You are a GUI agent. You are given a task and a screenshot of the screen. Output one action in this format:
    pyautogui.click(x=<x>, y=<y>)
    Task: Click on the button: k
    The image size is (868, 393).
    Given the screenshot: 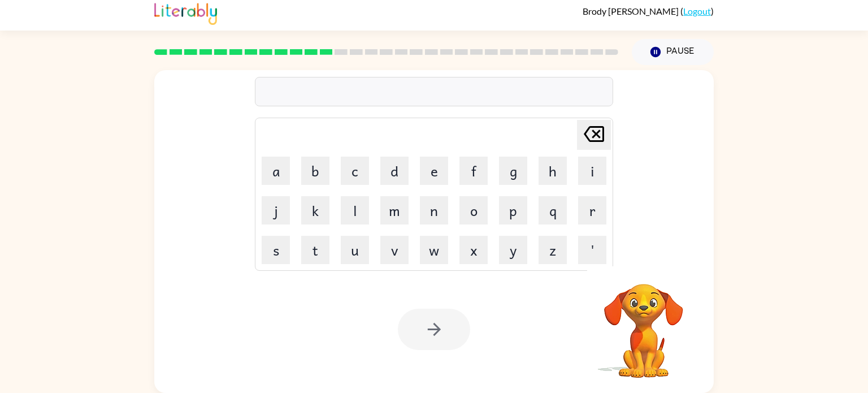 What is the action you would take?
    pyautogui.click(x=315, y=210)
    